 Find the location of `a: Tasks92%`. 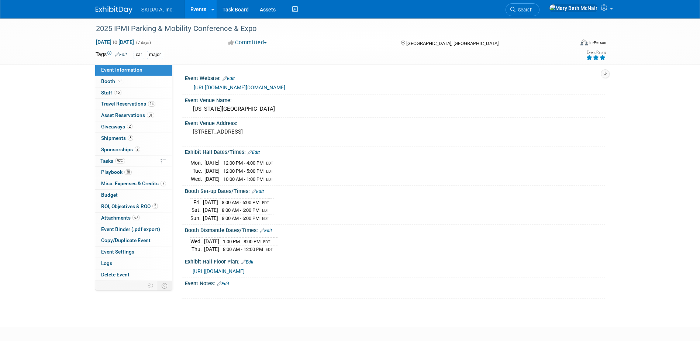

a: Tasks92% is located at coordinates (134, 161).